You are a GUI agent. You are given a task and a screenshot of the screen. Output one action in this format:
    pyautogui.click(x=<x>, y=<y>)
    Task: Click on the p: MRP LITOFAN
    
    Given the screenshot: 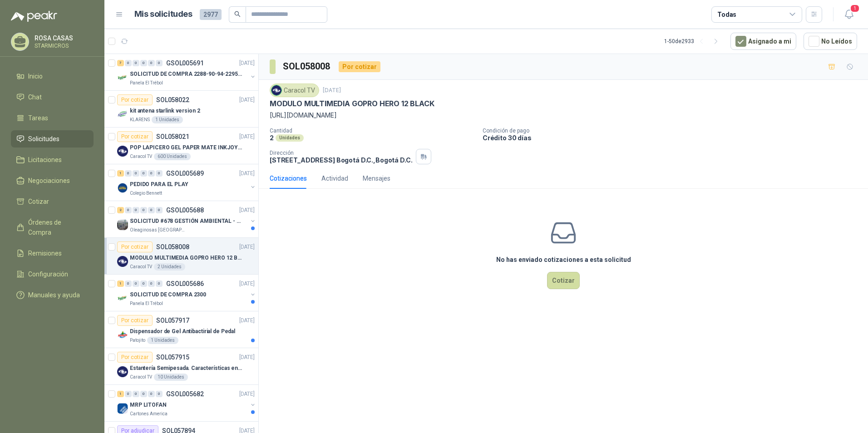 What is the action you would take?
    pyautogui.click(x=148, y=405)
    